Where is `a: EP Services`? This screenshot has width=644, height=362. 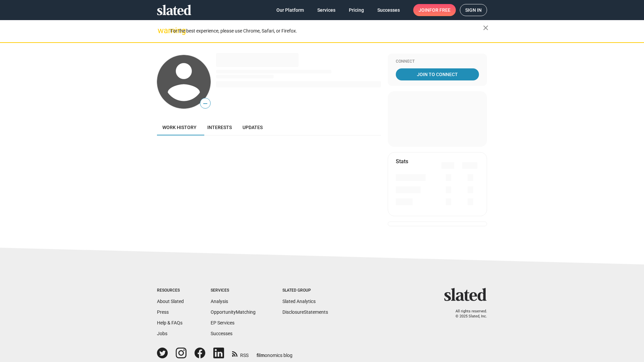
a: EP Services is located at coordinates (222, 323).